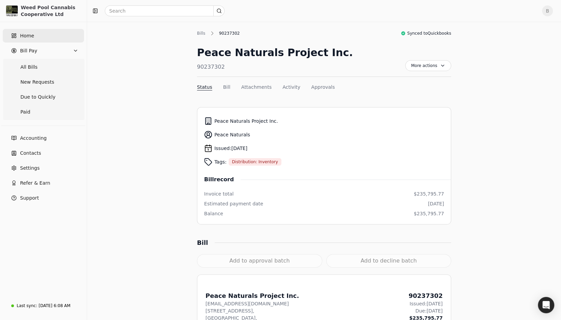 This screenshot has height=320, width=561. I want to click on span: B, so click(548, 11).